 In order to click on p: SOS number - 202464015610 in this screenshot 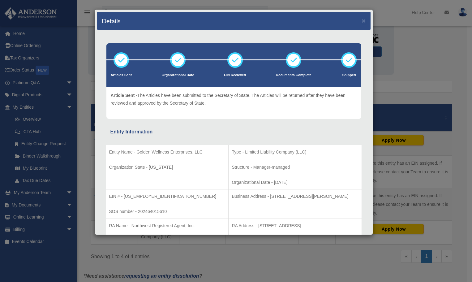, I will do `click(167, 211)`.